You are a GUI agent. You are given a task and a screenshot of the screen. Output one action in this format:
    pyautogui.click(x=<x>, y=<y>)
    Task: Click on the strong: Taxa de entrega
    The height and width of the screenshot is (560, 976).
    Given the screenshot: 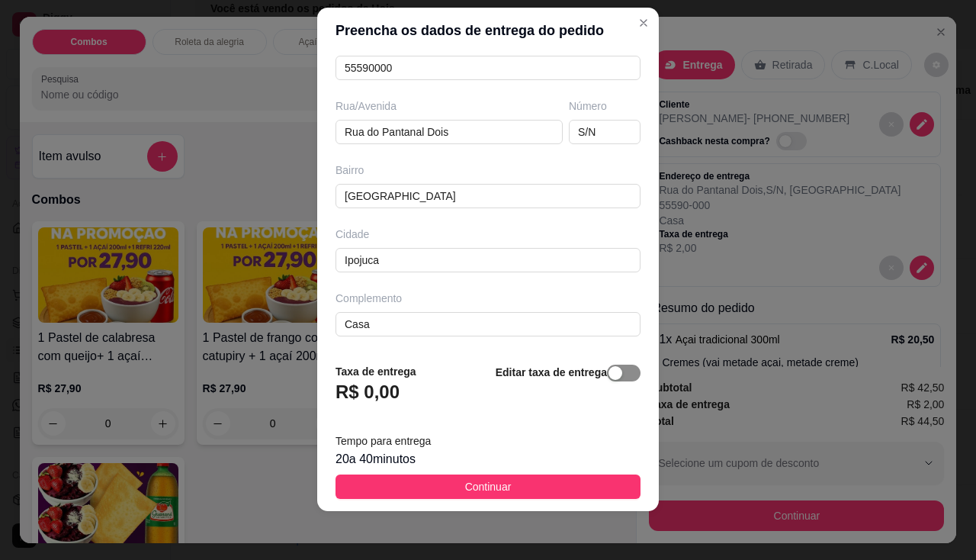 What is the action you would take?
    pyautogui.click(x=376, y=371)
    